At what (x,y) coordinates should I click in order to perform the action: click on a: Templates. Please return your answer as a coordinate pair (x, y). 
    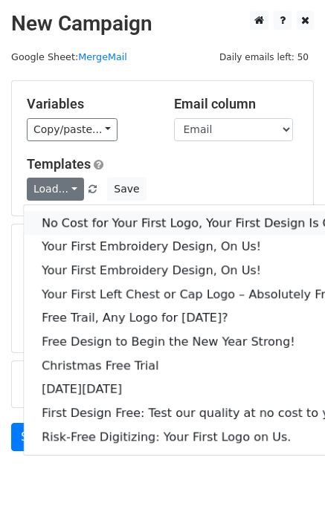
    Looking at the image, I should click on (59, 163).